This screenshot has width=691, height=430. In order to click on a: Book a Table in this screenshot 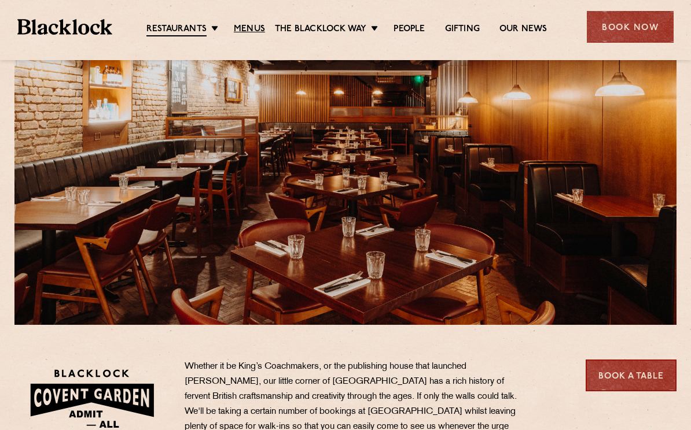, I will do `click(631, 375)`.